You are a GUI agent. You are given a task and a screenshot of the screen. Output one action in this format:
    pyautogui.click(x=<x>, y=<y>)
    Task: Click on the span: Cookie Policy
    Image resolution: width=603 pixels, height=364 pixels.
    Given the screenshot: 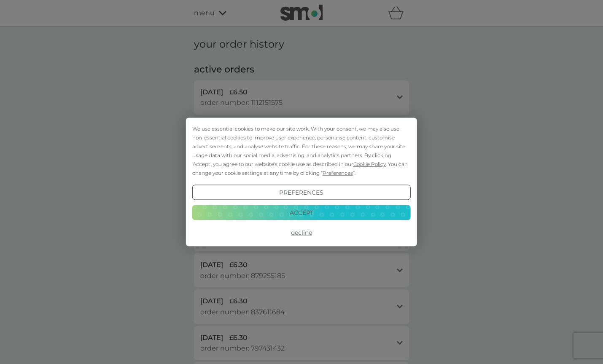 What is the action you would take?
    pyautogui.click(x=370, y=164)
    